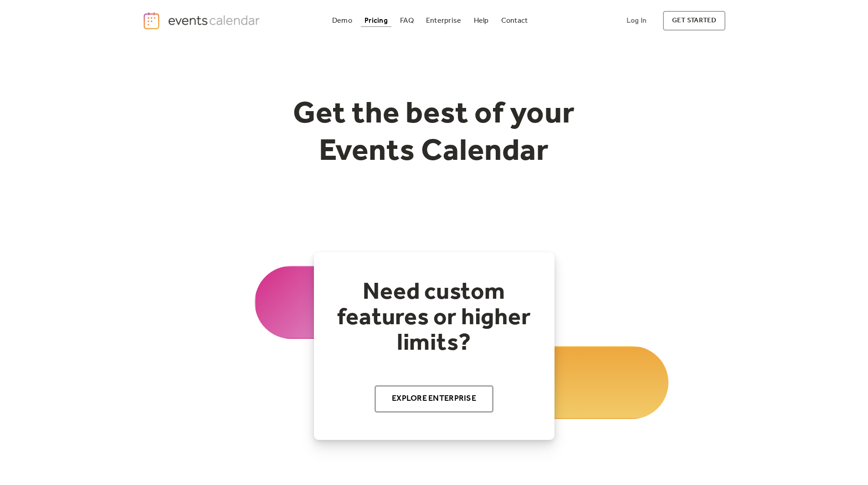 This screenshot has height=485, width=868. Describe the element at coordinates (434, 133) in the screenshot. I see `h1: Get the best of your Events Calendar` at that location.